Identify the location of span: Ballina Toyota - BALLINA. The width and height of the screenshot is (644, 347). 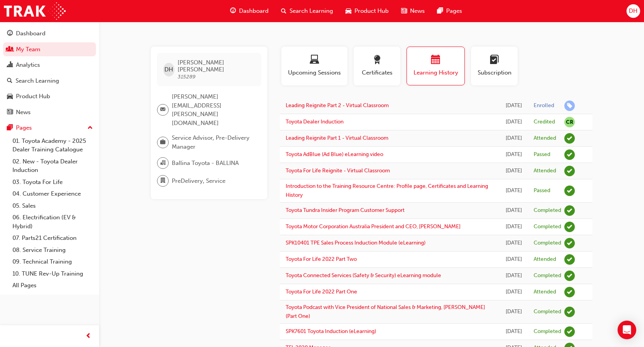
(205, 163).